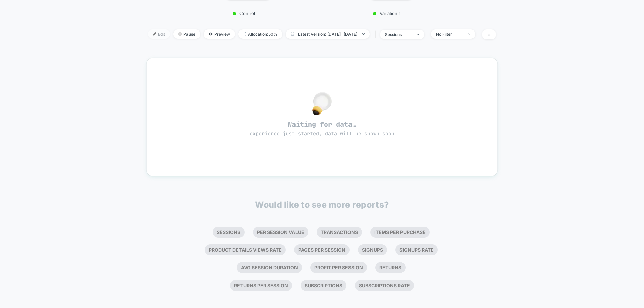 This screenshot has width=644, height=308. I want to click on li: Per Session Value, so click(280, 232).